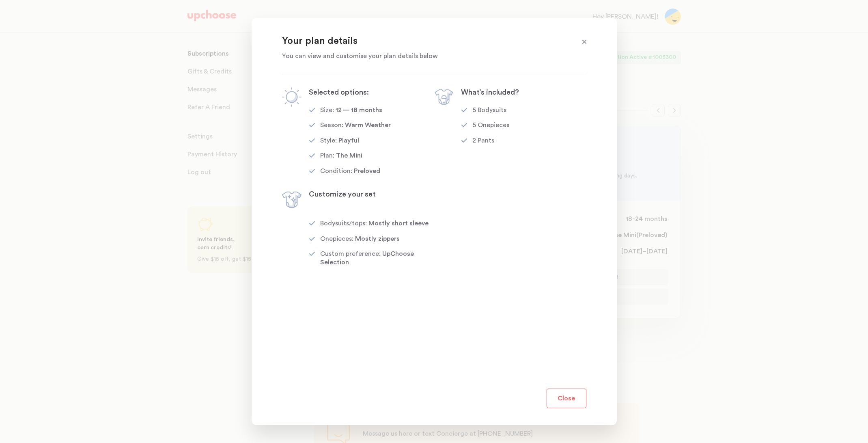 The width and height of the screenshot is (868, 443). I want to click on p: Custom preference:, so click(350, 254).